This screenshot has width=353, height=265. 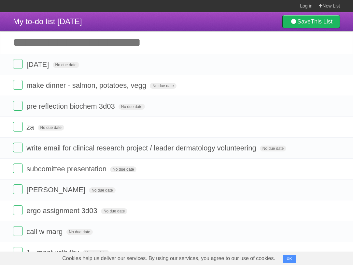 I want to click on span: pre reflection biochem 3d03, so click(x=71, y=106).